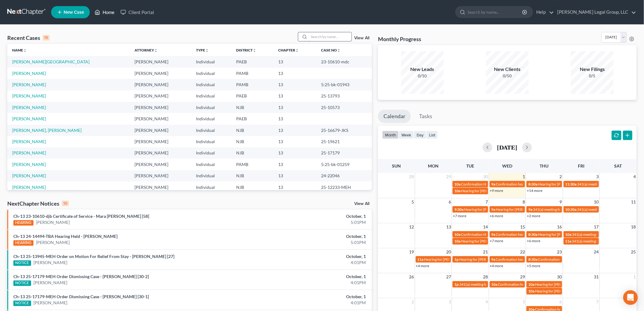 The image size is (644, 311). I want to click on td: 5:25-bk-01259, so click(344, 164).